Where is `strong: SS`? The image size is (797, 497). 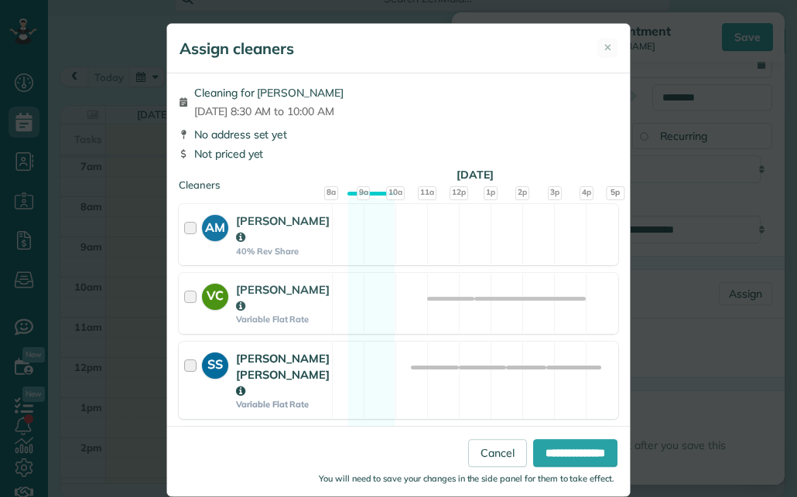 strong: SS is located at coordinates (215, 364).